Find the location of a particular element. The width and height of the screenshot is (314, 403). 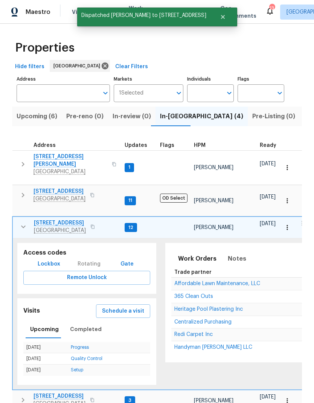

span: Heritage Pool Plastering Inc is located at coordinates (209, 310).